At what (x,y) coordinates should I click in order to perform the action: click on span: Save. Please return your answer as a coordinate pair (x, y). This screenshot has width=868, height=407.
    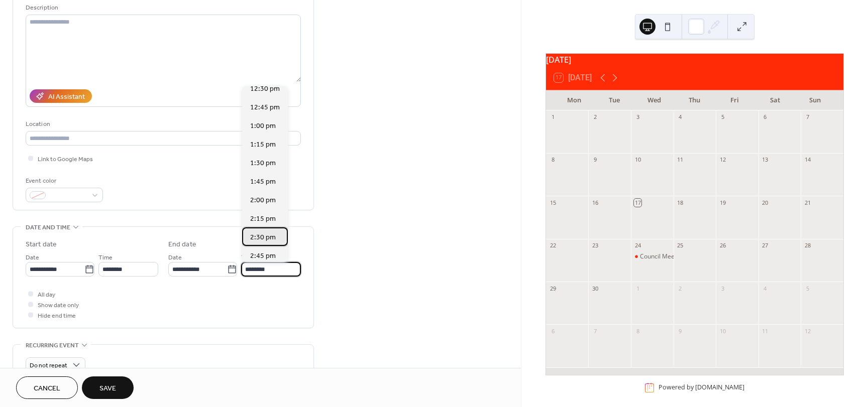
    Looking at the image, I should click on (107, 389).